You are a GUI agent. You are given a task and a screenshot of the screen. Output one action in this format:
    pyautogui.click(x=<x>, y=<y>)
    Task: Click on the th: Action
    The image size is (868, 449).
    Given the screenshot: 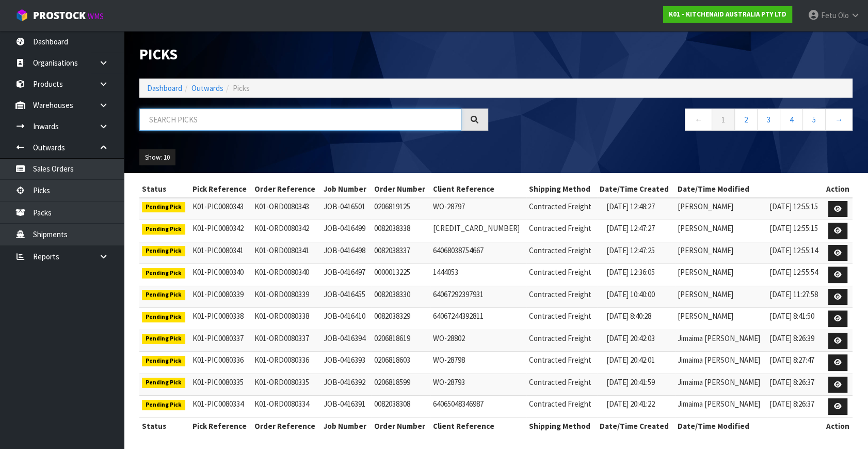 What is the action you would take?
    pyautogui.click(x=837, y=425)
    